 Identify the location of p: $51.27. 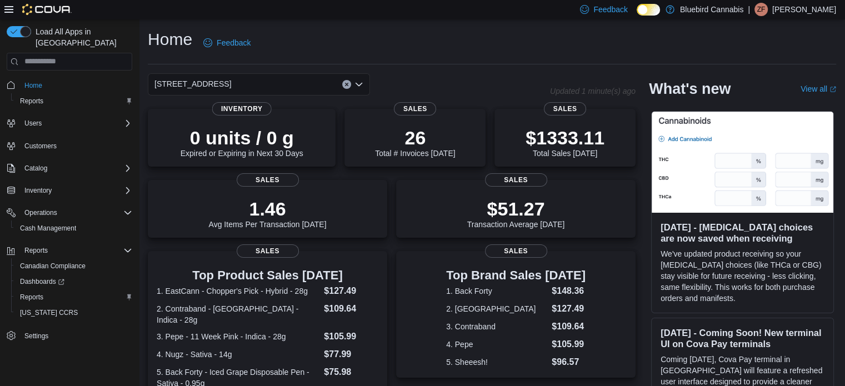
(516, 209).